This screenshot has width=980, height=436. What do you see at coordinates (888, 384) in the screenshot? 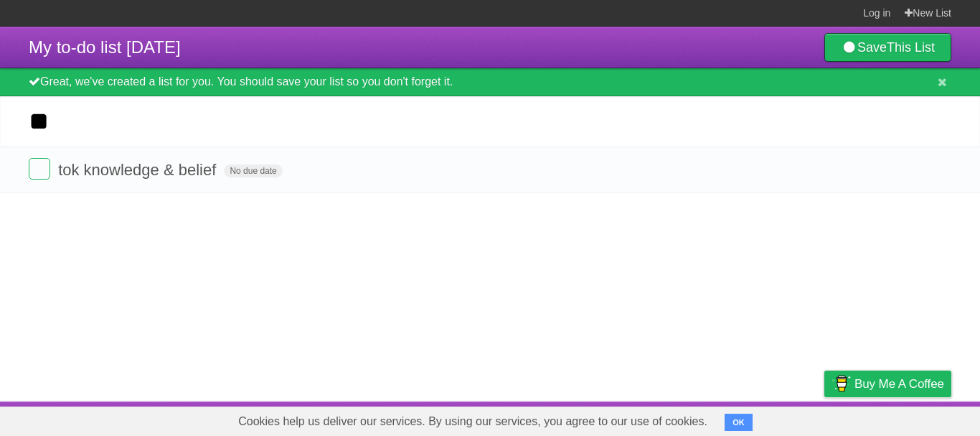
I see `a: Buy me a coffee` at bounding box center [888, 384].